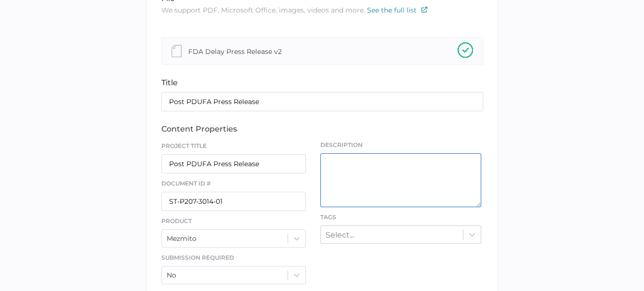 The height and width of the screenshot is (291, 644). I want to click on span: Document ID #, so click(186, 183).